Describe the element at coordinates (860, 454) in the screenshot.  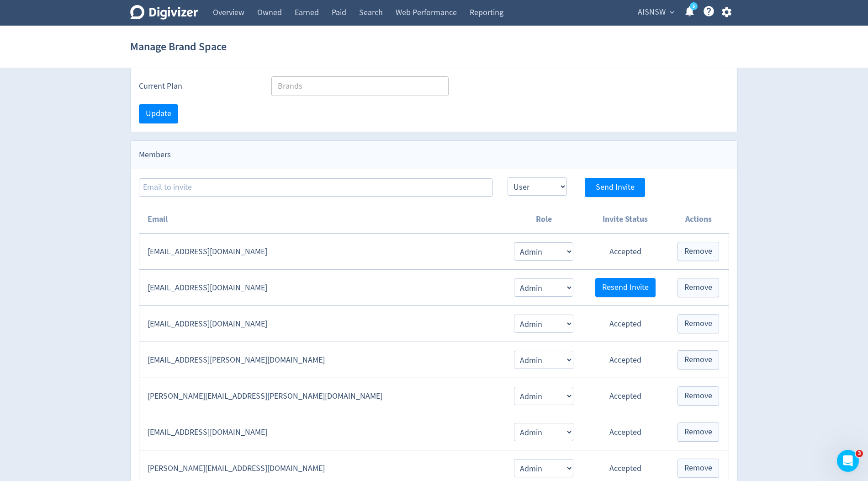
I see `span: 3` at that location.